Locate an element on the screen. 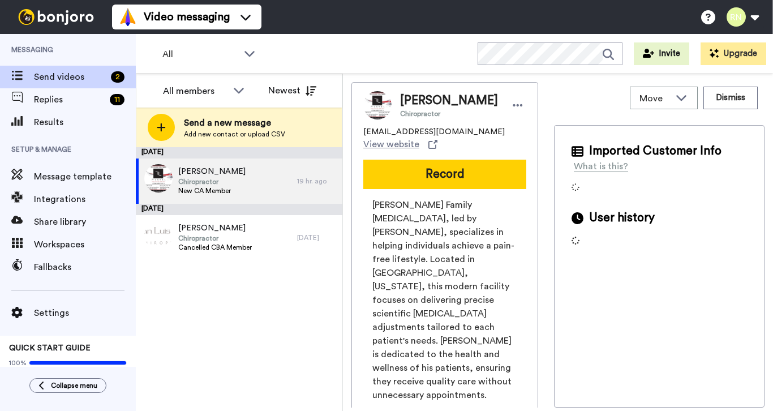  span: Collapse menu is located at coordinates (74, 385).